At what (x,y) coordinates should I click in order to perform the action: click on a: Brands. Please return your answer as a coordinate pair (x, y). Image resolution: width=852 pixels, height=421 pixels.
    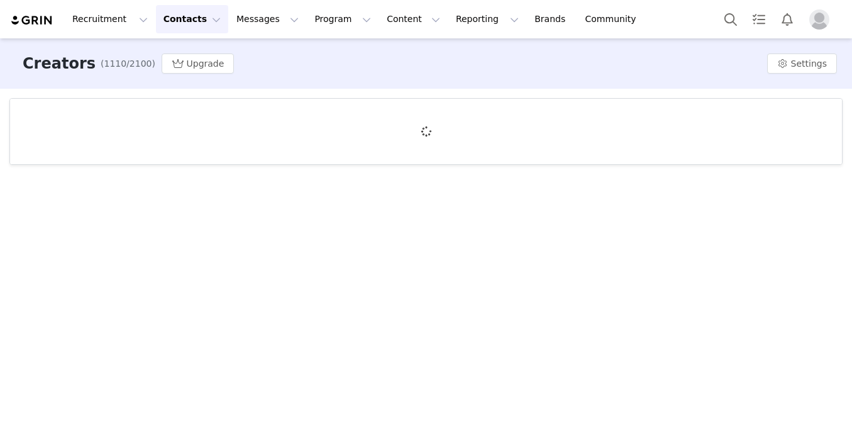
    Looking at the image, I should click on (551, 19).